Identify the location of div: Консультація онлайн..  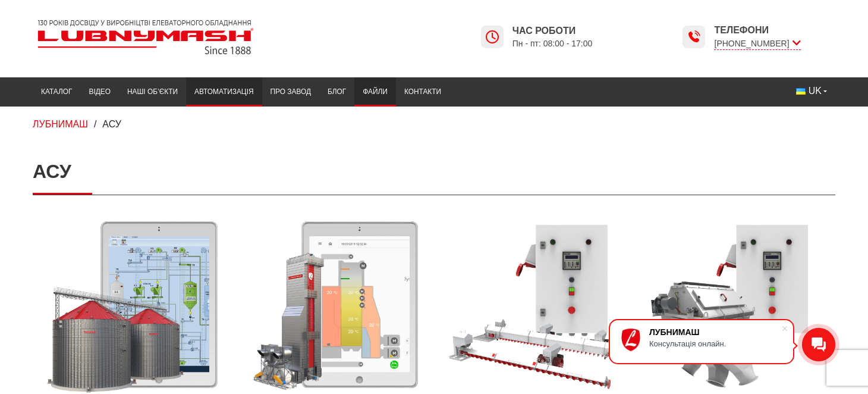
(715, 343).